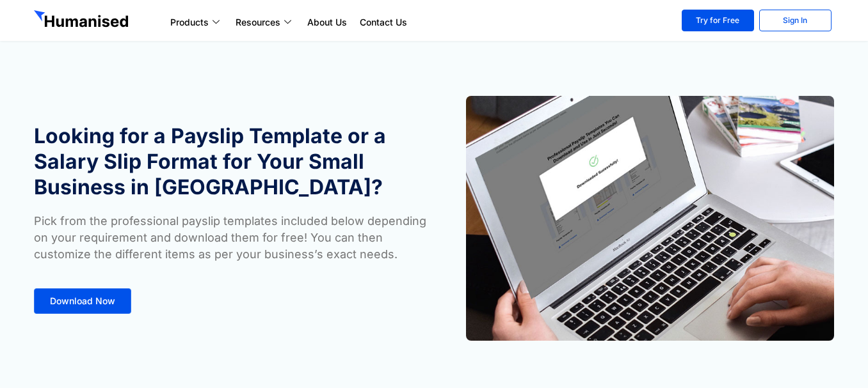  Describe the element at coordinates (327, 23) in the screenshot. I see `a: About Us` at that location.